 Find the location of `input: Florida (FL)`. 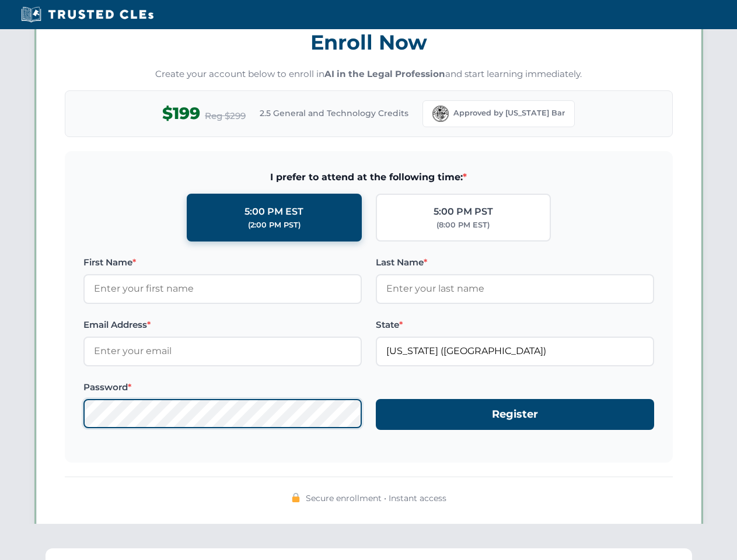

input: Florida (FL) is located at coordinates (515, 351).